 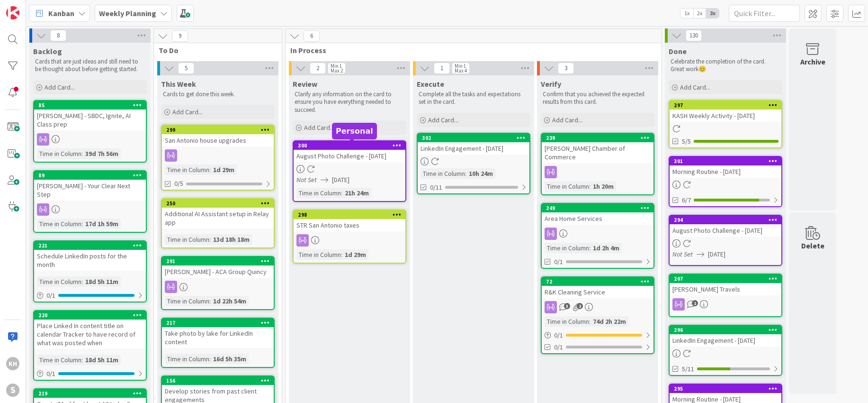 I want to click on a: 217Take photo by lake for LinkedIn contentTime in Column:16d 5h 35m, so click(x=218, y=343).